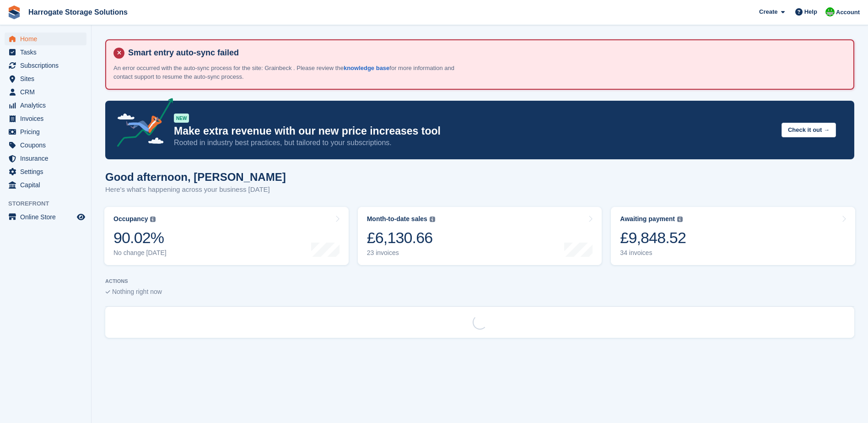 This screenshot has height=423, width=868. What do you see at coordinates (48, 172) in the screenshot?
I see `span: Settings` at bounding box center [48, 172].